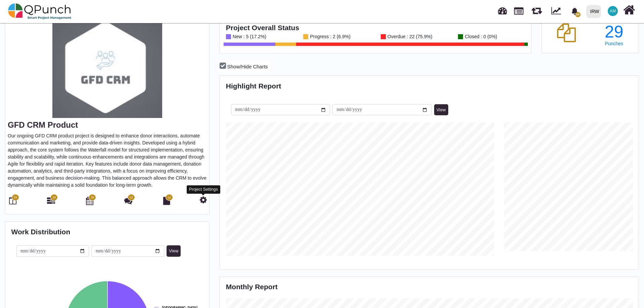 The height and width of the screenshot is (308, 644). What do you see at coordinates (107, 232) in the screenshot?
I see `h4: Work Distribution` at bounding box center [107, 232].